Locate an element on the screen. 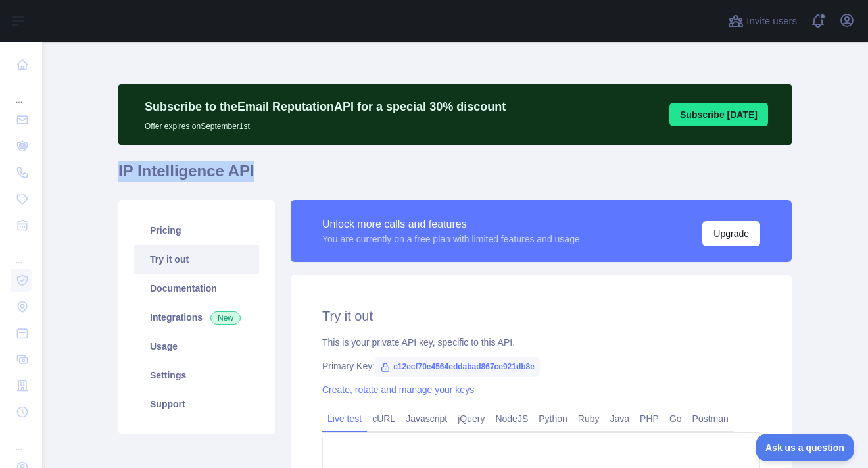  a: Integrations New is located at coordinates (196, 317).